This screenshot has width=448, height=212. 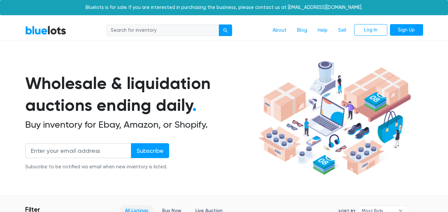 What do you see at coordinates (322, 30) in the screenshot?
I see `a: Help` at bounding box center [322, 30].